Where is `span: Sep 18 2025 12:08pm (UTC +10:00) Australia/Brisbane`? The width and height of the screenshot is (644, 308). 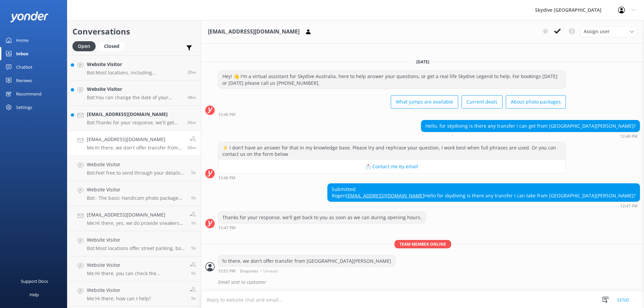 span: Sep 18 2025 12:08pm (UTC +10:00) Australia/Brisbane is located at coordinates (193, 248).